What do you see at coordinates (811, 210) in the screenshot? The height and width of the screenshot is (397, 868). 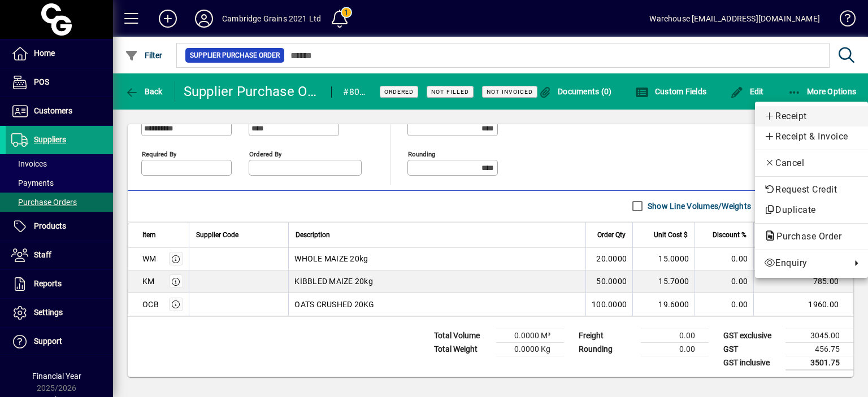 I see `span: Duplicate` at bounding box center [811, 210].